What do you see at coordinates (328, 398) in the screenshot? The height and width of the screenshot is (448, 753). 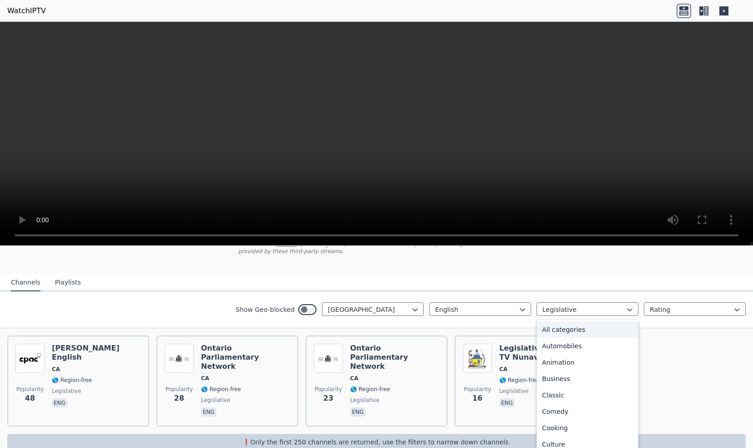 I see `span: 23` at bounding box center [328, 398].